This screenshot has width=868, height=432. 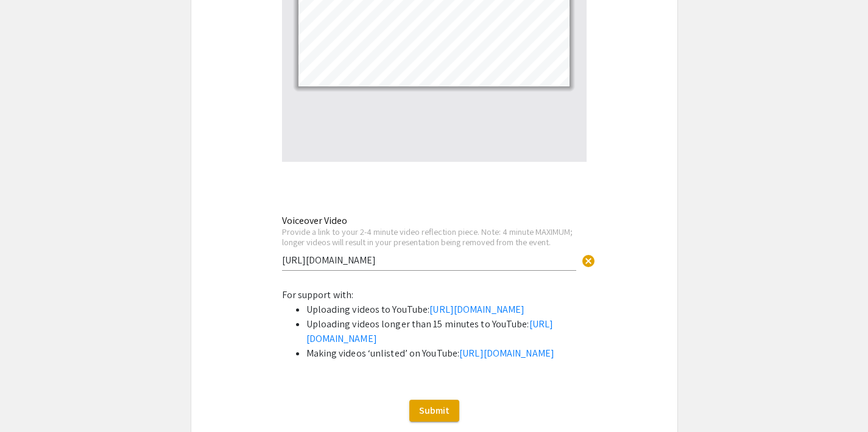 I want to click on input: Type Here, so click(x=429, y=260).